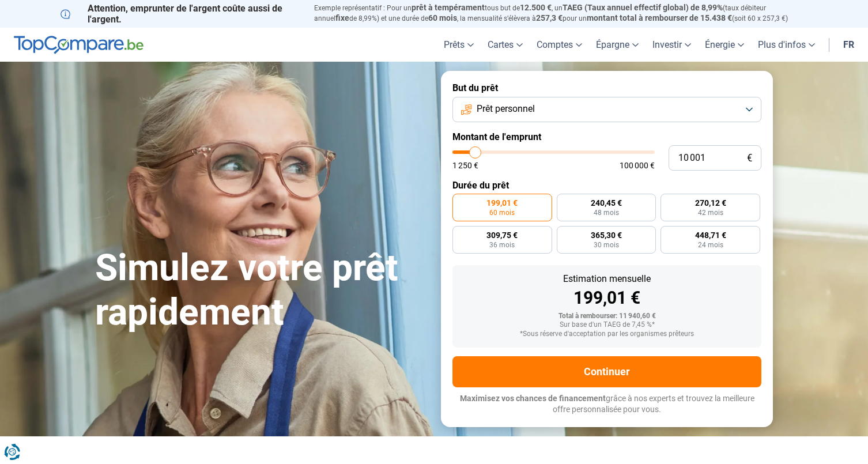  What do you see at coordinates (448, 8) in the screenshot?
I see `span: prêt à tempérament` at bounding box center [448, 8].